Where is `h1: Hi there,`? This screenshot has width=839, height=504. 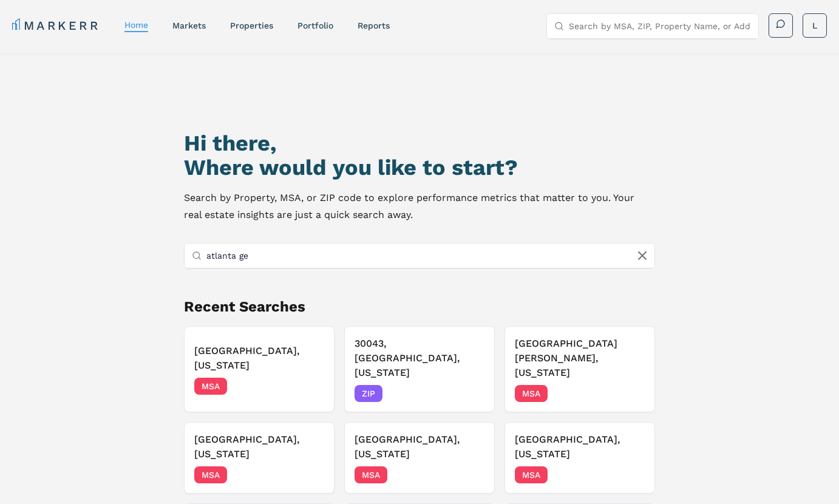 h1: Hi there, is located at coordinates (419, 143).